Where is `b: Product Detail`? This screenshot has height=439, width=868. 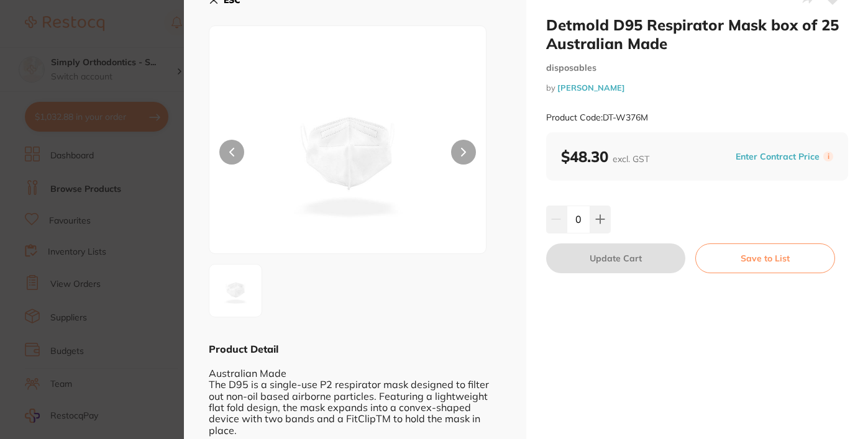
b: Product Detail is located at coordinates (243, 349).